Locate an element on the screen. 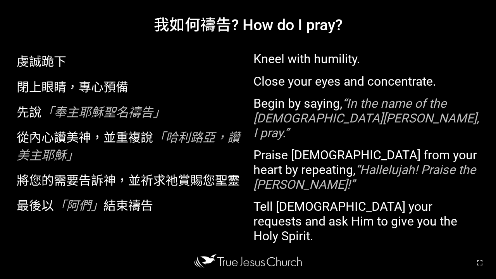 The height and width of the screenshot is (279, 496). p: Begin by saying, is located at coordinates (366, 118).